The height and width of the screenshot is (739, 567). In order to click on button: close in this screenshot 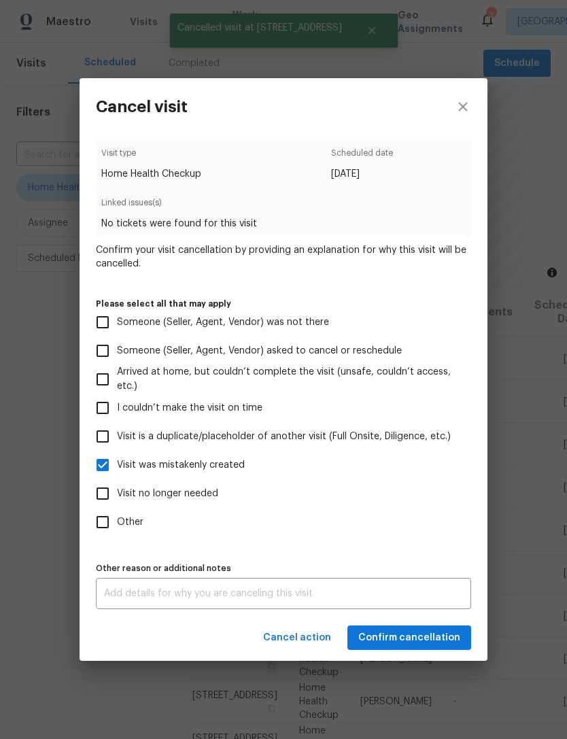, I will do `click(463, 107)`.